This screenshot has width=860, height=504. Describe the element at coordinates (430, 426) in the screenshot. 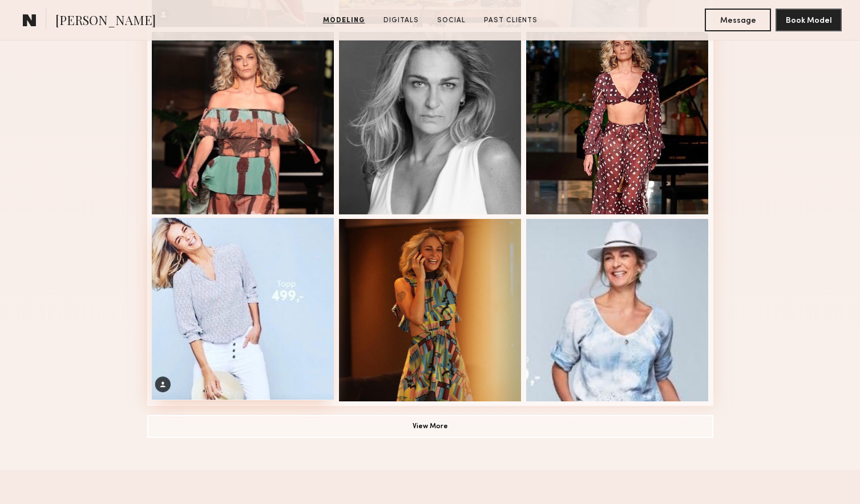

I see `button: View More` at that location.